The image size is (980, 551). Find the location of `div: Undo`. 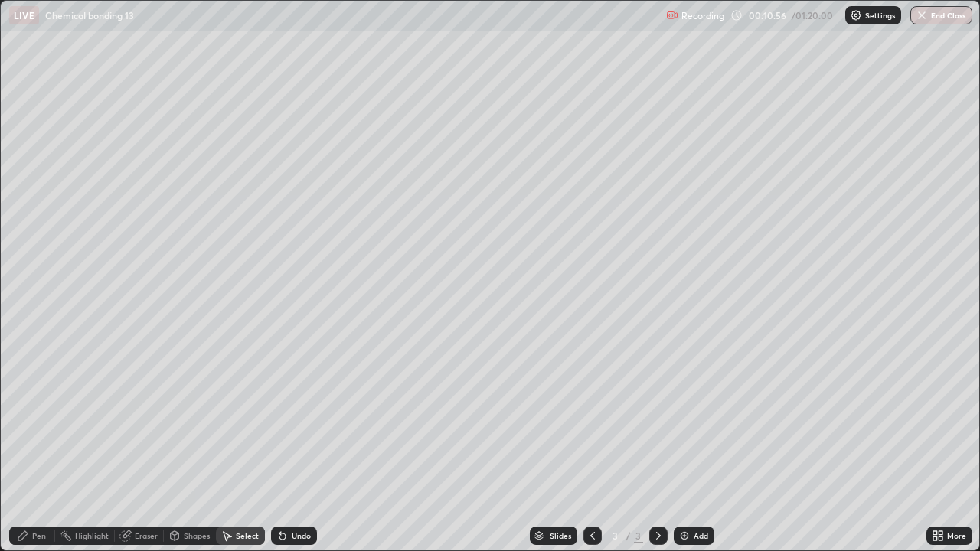

div: Undo is located at coordinates (300, 536).